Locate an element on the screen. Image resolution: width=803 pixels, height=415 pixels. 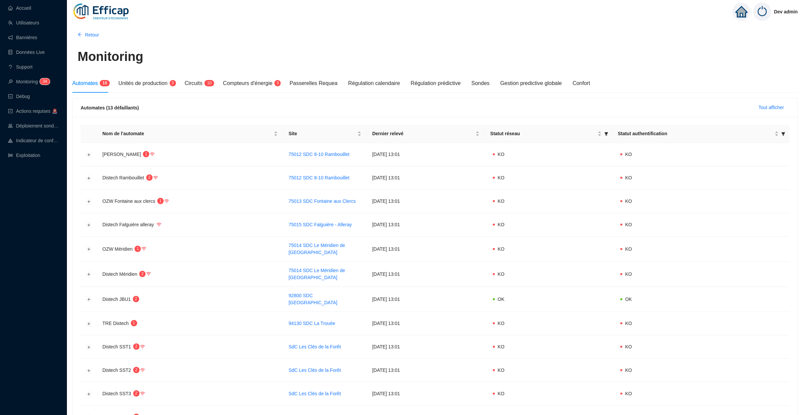
span: Retour is located at coordinates (92, 35).